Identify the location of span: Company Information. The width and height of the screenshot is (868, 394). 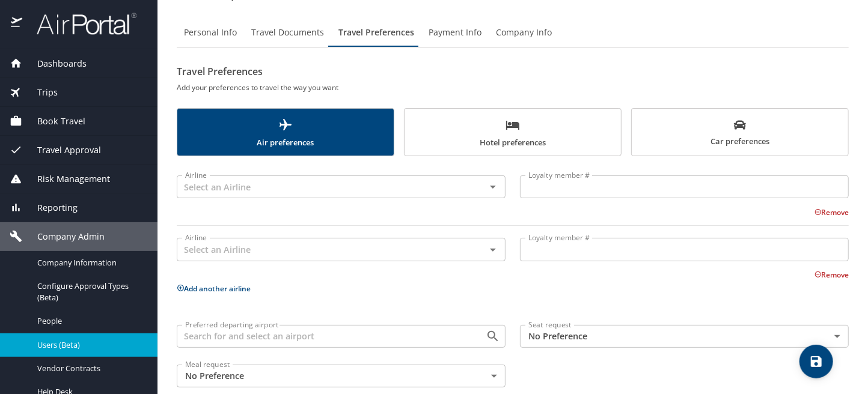
(90, 262).